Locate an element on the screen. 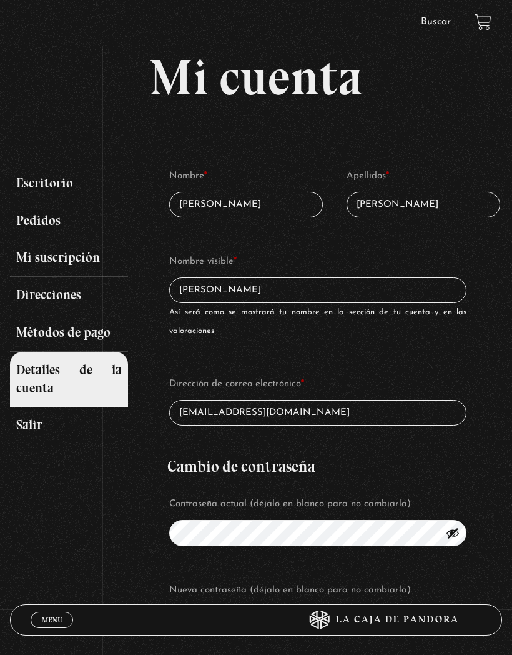 The image size is (512, 655). nav: Páginas de cuenta is located at coordinates (84, 304).